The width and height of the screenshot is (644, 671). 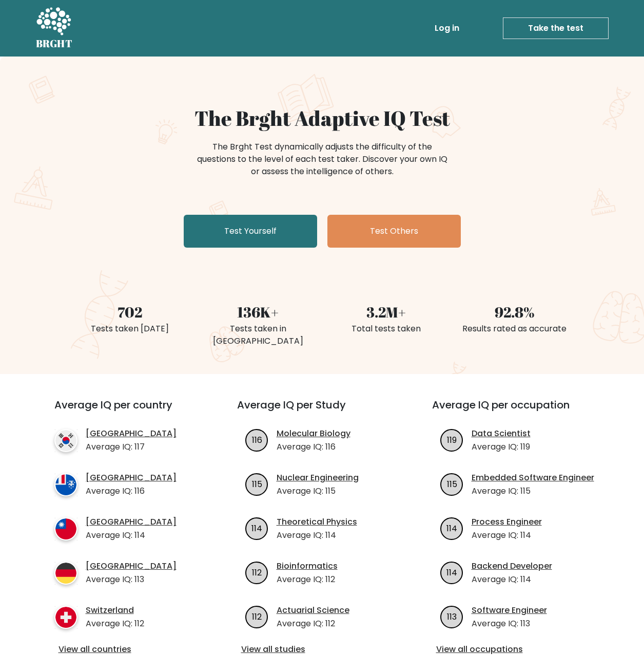 What do you see at coordinates (322, 411) in the screenshot?
I see `h3: Average IQ per Study` at bounding box center [322, 411].